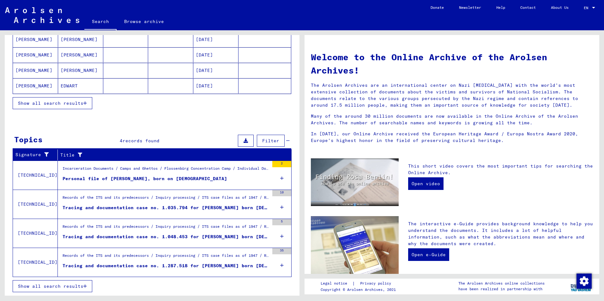  I want to click on img: video.jpg, so click(355, 182).